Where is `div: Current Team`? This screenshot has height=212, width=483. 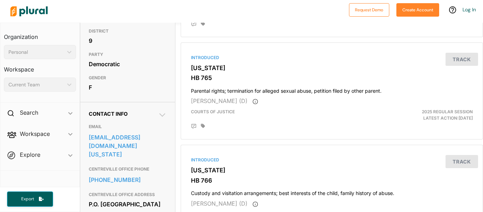
div: Current Team is located at coordinates (36, 84).